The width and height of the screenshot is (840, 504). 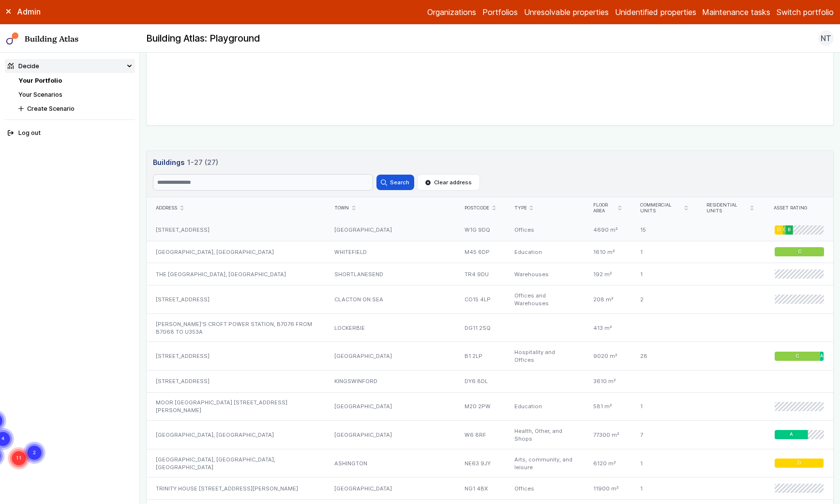 I want to click on div: 3610 m², so click(x=607, y=381).